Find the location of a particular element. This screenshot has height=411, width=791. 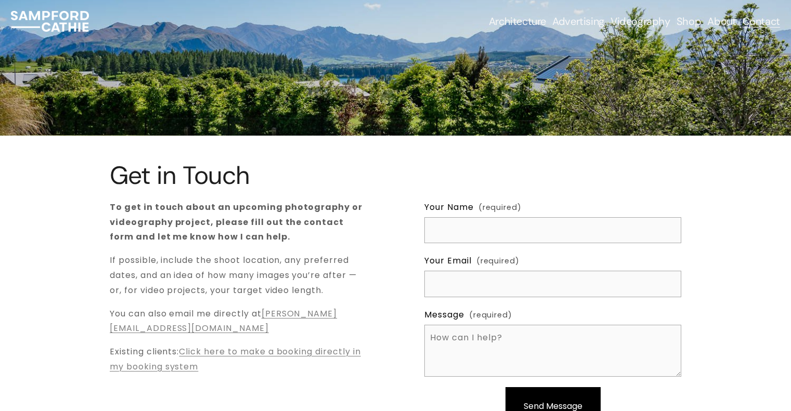

a: Contact is located at coordinates (761, 21).